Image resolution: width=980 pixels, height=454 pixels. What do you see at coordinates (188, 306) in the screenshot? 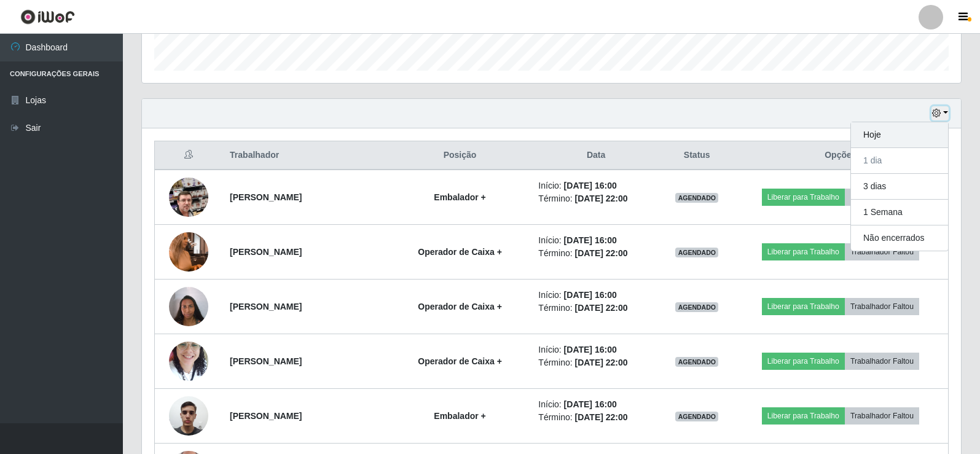
I see `img: 1664803341239.jpeg` at bounding box center [188, 306].